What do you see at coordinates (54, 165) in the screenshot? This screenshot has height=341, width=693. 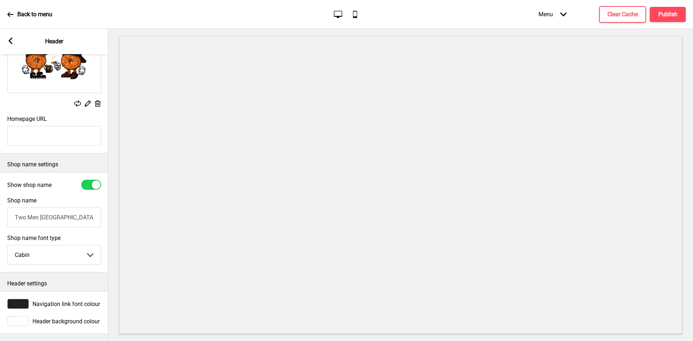 I see `p: Shop name settings` at bounding box center [54, 165].